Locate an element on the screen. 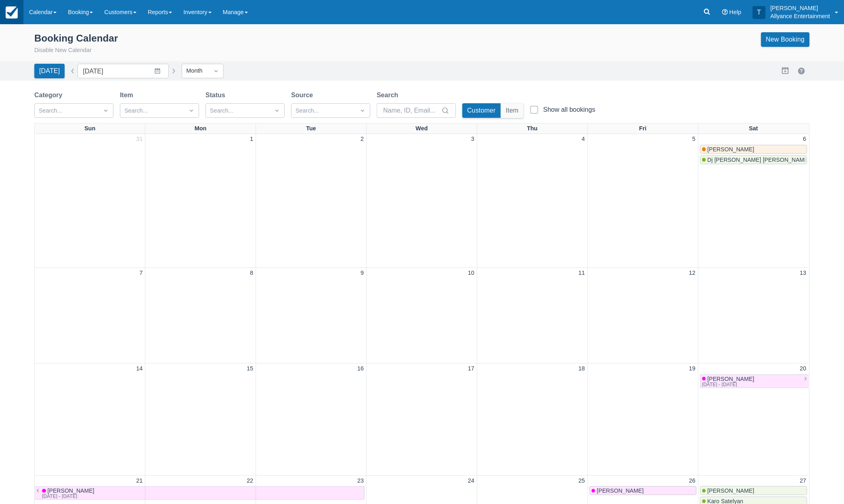 The width and height of the screenshot is (844, 504). a: 15 is located at coordinates (250, 369).